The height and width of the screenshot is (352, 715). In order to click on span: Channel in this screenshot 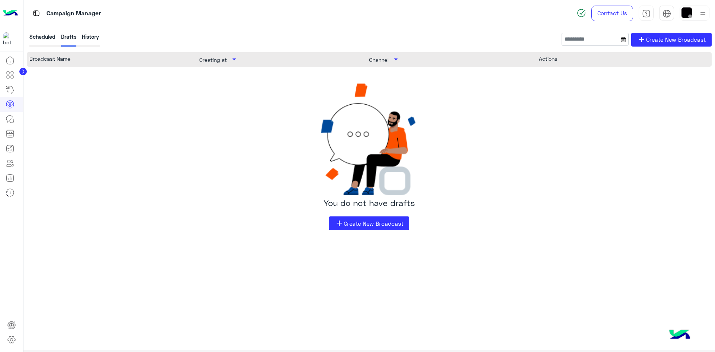, I will do `click(379, 60)`.